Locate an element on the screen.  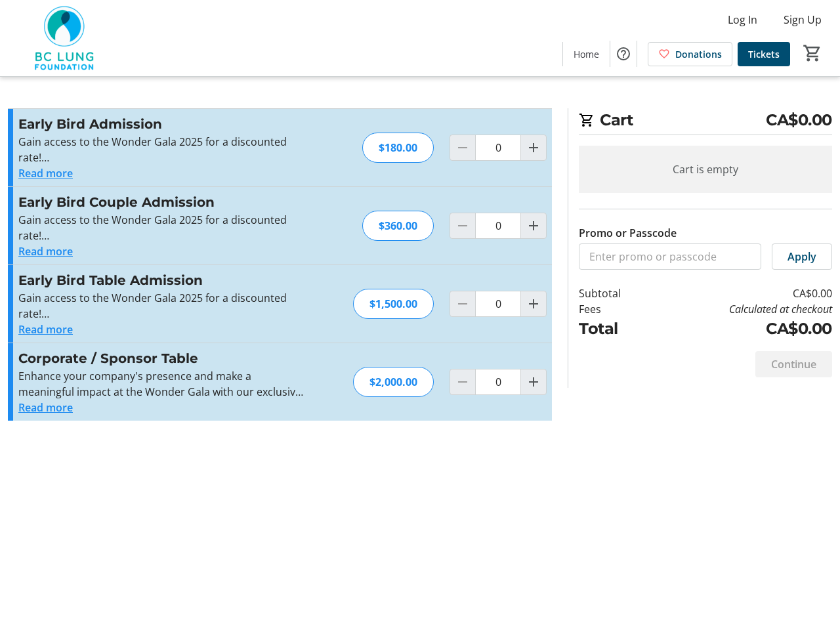
div: $360.00 is located at coordinates (398, 226).